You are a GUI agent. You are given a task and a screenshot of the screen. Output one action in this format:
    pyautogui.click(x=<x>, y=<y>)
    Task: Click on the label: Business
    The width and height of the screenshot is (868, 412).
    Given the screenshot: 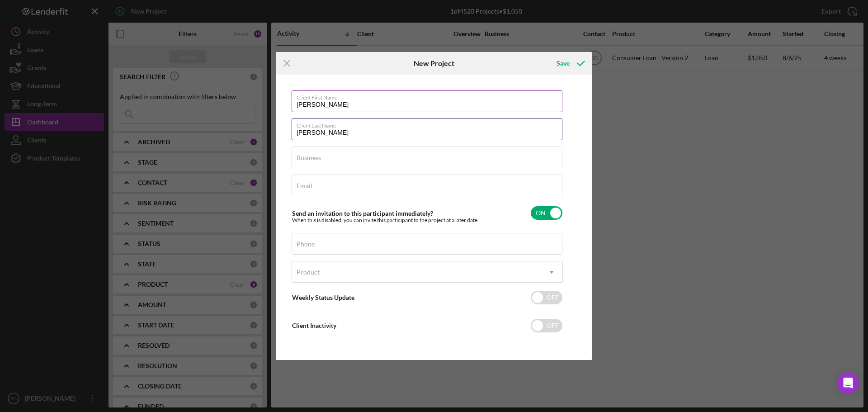 What is the action you would take?
    pyautogui.click(x=309, y=158)
    